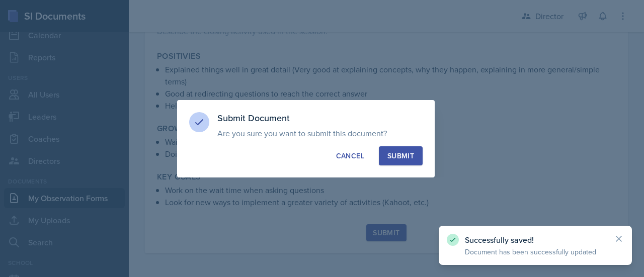 The width and height of the screenshot is (644, 277). Describe the element at coordinates (320, 118) in the screenshot. I see `h3: Submit Document` at that location.